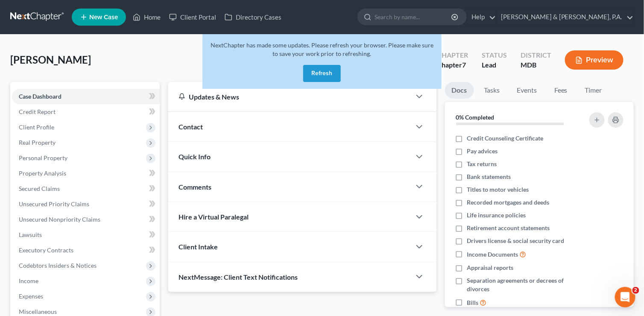  I want to click on span: NextMessage: Client Text Notifications, so click(238, 277).